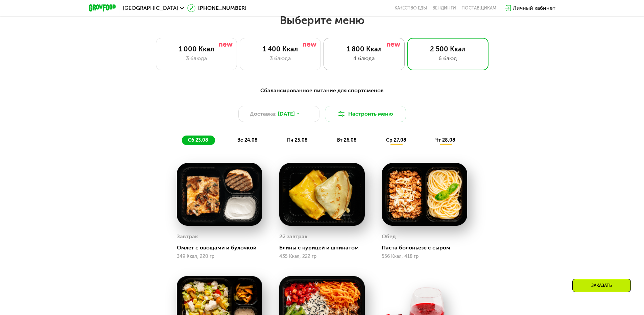 The image size is (644, 315). Describe the element at coordinates (410, 8) in the screenshot. I see `a: Качество еды` at that location.